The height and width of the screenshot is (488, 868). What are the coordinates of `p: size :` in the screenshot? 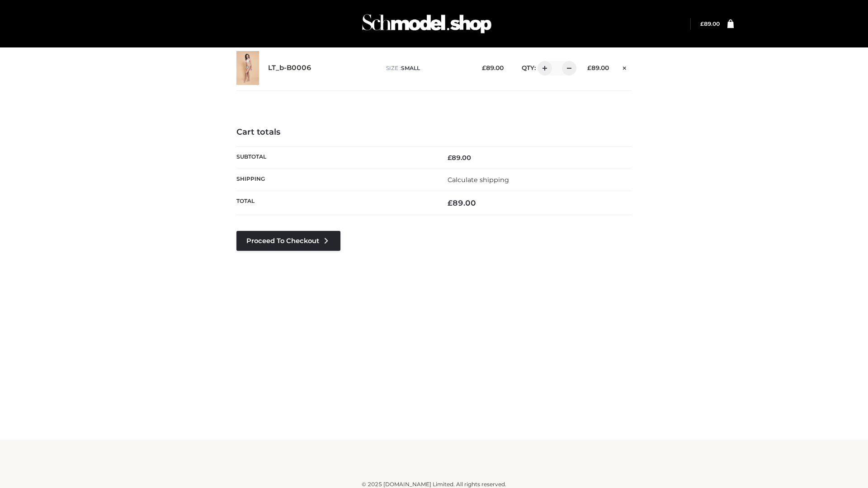 It's located at (427, 69).